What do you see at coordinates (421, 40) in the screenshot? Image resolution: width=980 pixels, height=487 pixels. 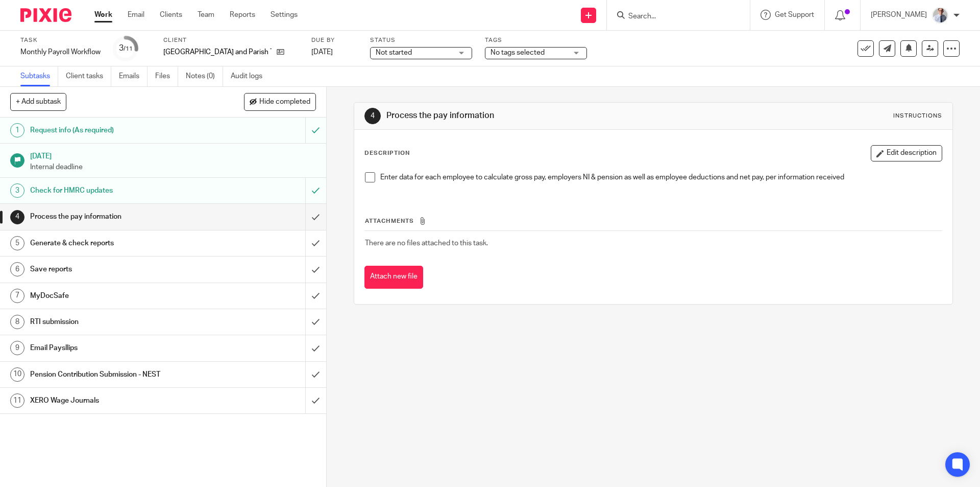 I see `label: Status` at bounding box center [421, 40].